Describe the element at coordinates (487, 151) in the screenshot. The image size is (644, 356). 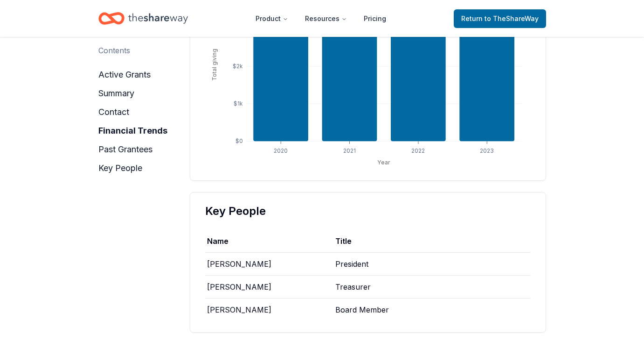
I see `tspan: 2023` at that location.